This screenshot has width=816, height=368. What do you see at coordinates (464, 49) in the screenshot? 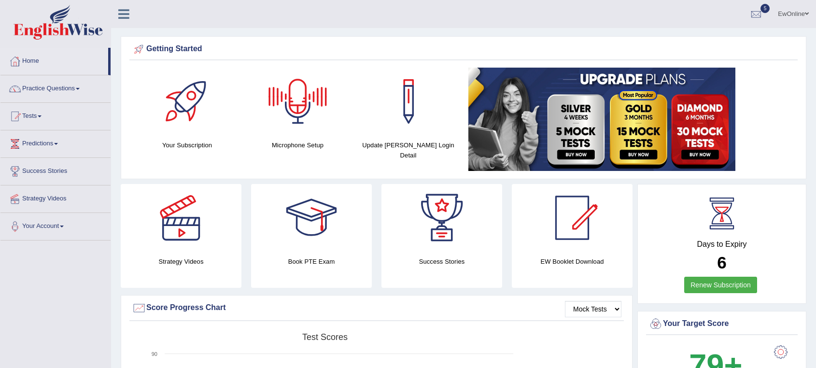
I see `div: Getting Started` at bounding box center [464, 49].